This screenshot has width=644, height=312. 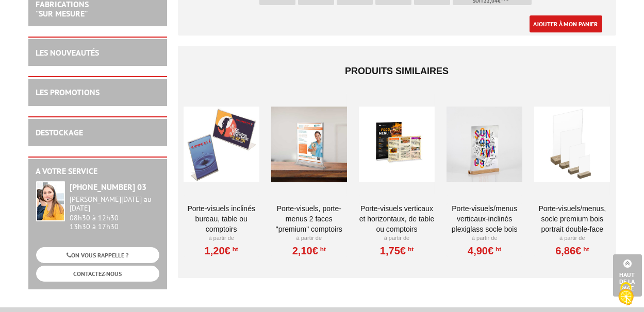 What do you see at coordinates (625, 294) in the screenshot?
I see `img: Cookies (fenêtre modale)` at bounding box center [625, 294].